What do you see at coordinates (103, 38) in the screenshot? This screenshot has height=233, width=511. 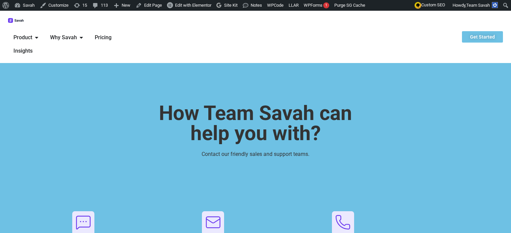 I see `a: Pricing` at bounding box center [103, 38].